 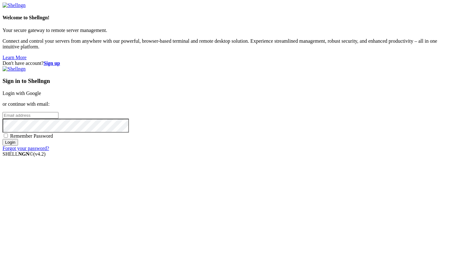 I want to click on div: Don't have account?, so click(x=228, y=63).